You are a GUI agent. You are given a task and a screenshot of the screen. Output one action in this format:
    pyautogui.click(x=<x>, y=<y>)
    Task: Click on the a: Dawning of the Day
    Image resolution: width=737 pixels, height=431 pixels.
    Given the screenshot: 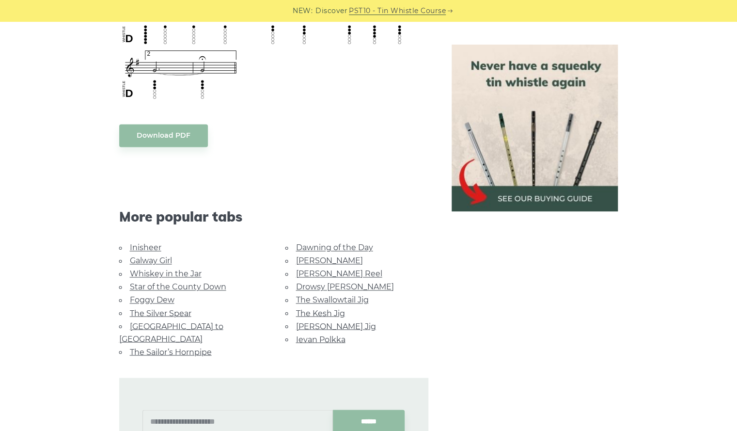 What is the action you would take?
    pyautogui.click(x=334, y=247)
    